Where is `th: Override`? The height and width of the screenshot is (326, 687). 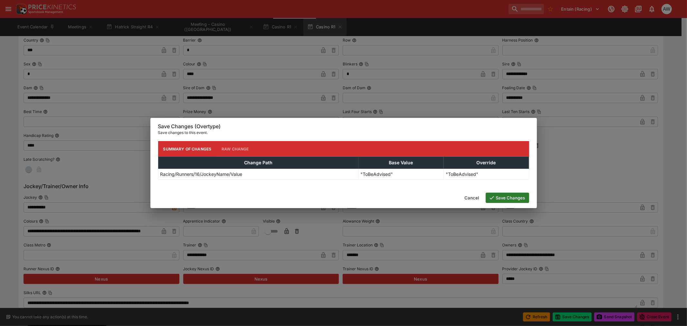
th: Override is located at coordinates (486, 163).